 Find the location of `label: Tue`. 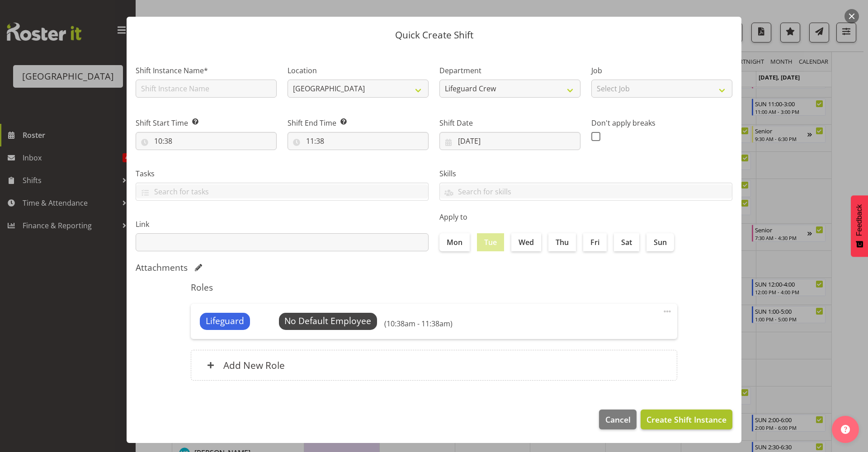

label: Tue is located at coordinates (491, 242).